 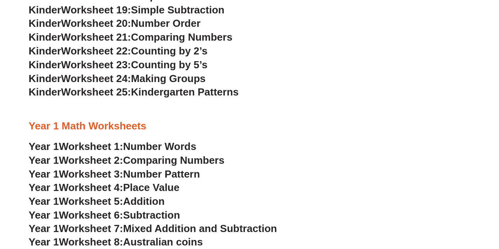 I want to click on span: Subtraction, so click(x=152, y=215).